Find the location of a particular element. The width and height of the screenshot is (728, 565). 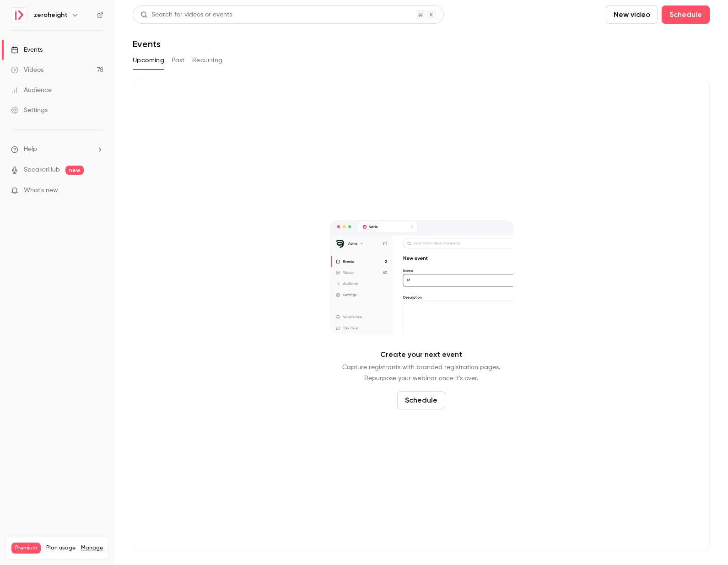

span: What's new is located at coordinates (40, 190).